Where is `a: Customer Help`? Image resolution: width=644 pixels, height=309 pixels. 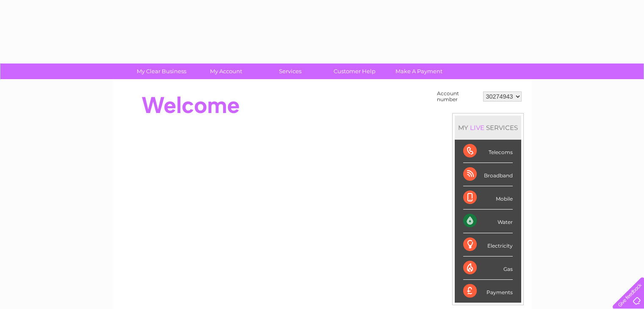
a: Customer Help is located at coordinates (354, 71).